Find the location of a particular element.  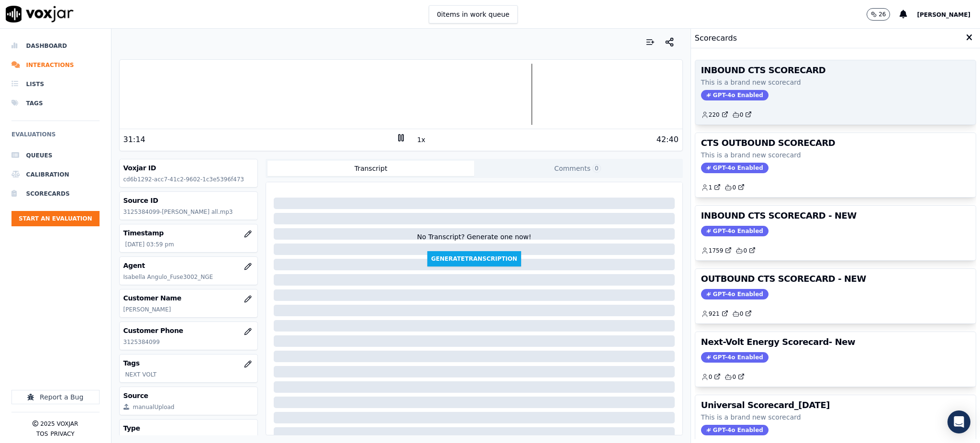

button: TOS is located at coordinates (42, 434).